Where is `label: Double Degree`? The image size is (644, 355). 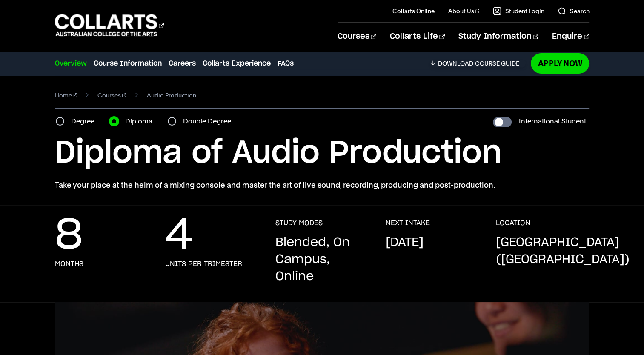
label: Double Degree is located at coordinates (209, 121).